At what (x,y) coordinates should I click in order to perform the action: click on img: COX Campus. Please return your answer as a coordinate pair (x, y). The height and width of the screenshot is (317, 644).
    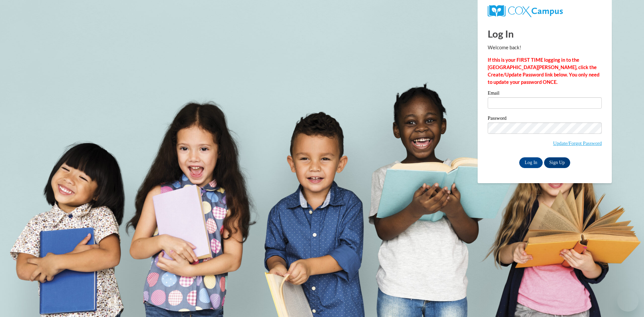
    Looking at the image, I should click on (525, 11).